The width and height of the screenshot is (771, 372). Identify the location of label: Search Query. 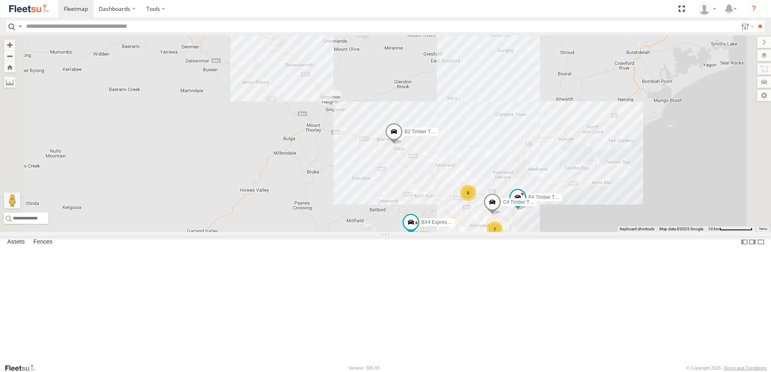
(20, 26).